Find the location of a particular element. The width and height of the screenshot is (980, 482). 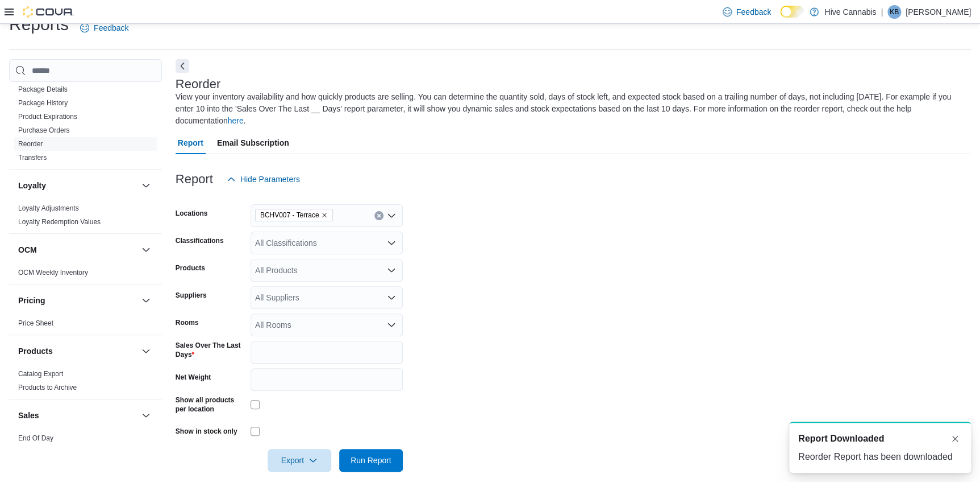

span: Report Downloaded is located at coordinates (841, 438).